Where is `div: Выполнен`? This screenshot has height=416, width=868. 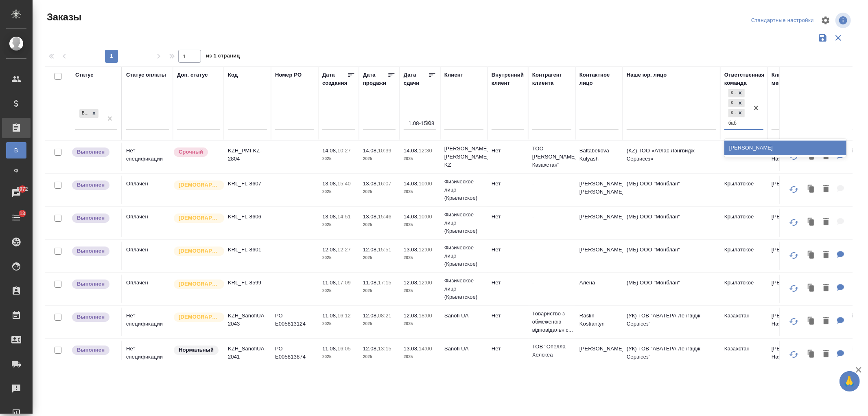
div: Выполнен is located at coordinates (84, 114).